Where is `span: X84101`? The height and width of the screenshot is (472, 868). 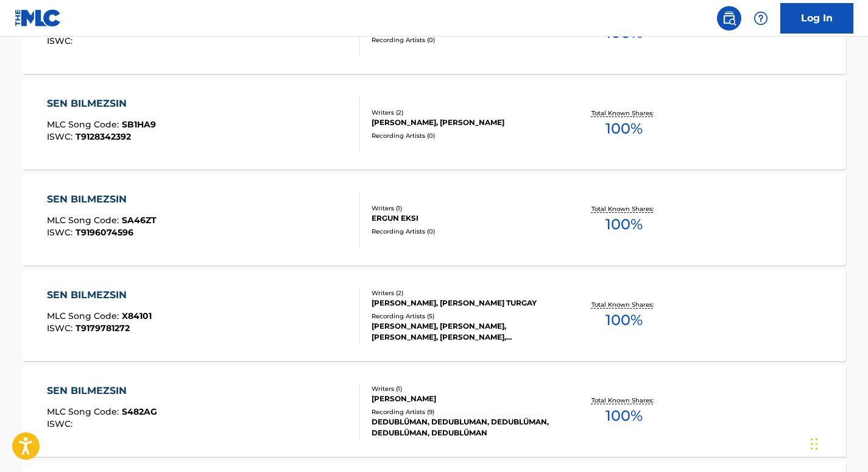 span: X84101 is located at coordinates (137, 315).